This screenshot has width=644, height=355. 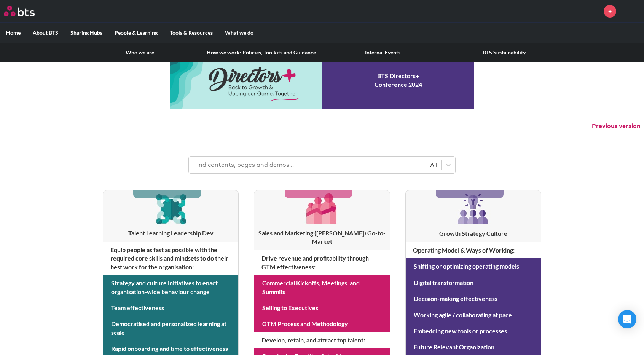 What do you see at coordinates (239, 33) in the screenshot?
I see `label: What we do` at bounding box center [239, 33].